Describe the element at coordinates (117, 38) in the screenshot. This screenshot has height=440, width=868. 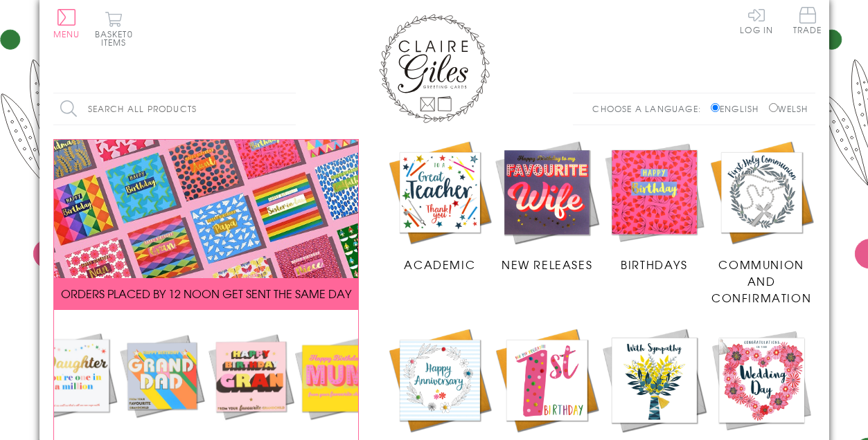
I see `span: 0 items` at that location.